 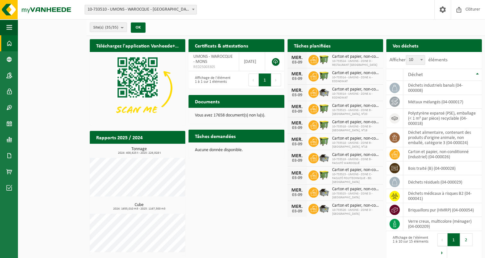 What do you see at coordinates (418, 60) in the screenshot?
I see `label: Afficher éléments` at bounding box center [418, 60].